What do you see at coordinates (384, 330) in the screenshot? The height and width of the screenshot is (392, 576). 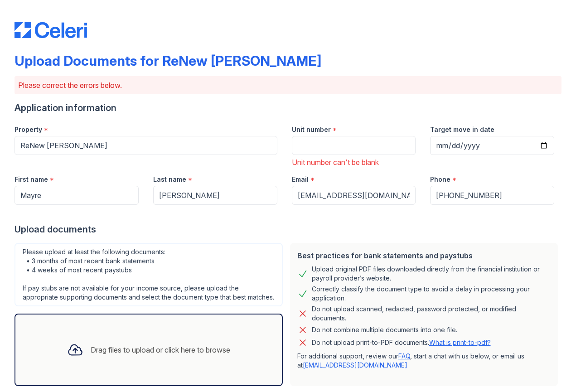 I see `div: Do not combine multiple documents into one file.` at bounding box center [384, 330].